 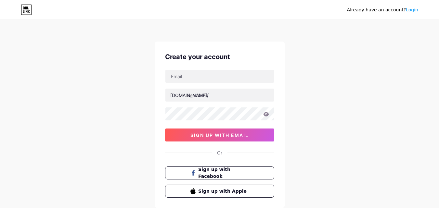 I want to click on span: Sign up with Facebook, so click(x=223, y=173).